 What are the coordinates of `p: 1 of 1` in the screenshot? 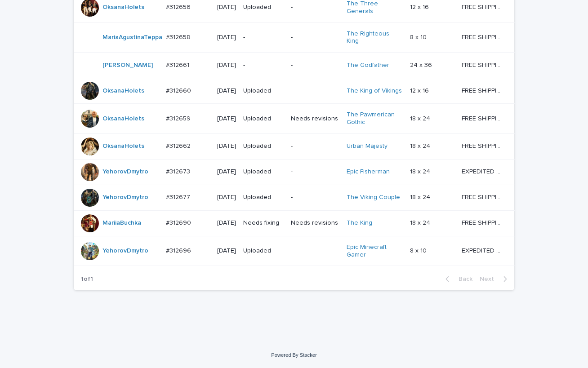 It's located at (87, 279).